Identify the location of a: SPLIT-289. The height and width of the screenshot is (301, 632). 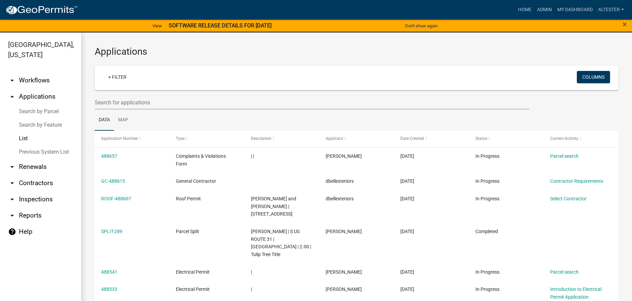
(112, 232).